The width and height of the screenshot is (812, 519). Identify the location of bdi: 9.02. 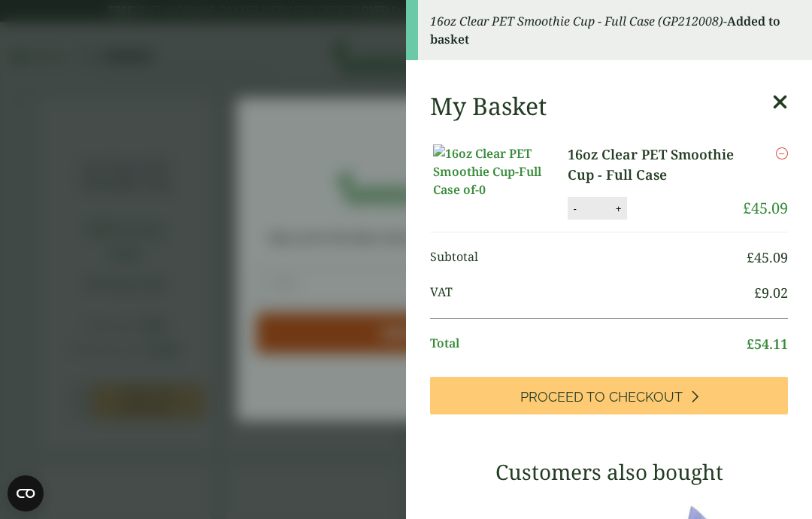
(771, 293).